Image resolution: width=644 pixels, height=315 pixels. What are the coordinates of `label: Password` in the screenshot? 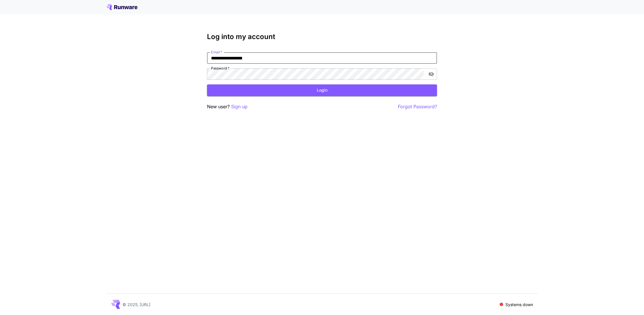 It's located at (220, 68).